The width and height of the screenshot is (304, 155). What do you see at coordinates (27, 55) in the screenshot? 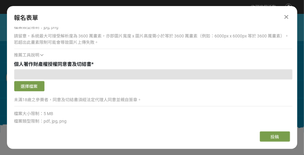
I see `span: 推薦工具說明` at bounding box center [27, 55].